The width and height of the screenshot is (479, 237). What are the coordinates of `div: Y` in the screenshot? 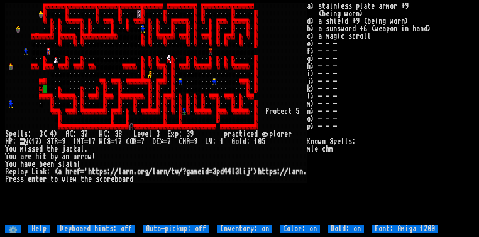 It's located at (7, 165).